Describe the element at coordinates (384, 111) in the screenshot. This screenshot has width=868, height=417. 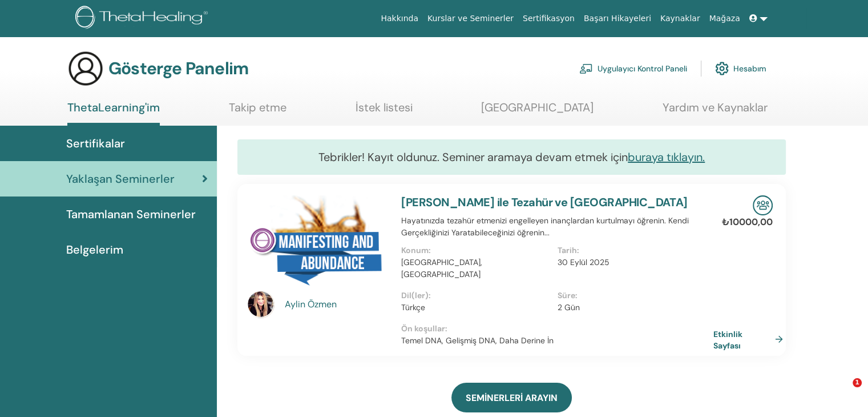
I see `a: İstek listesi` at that location.